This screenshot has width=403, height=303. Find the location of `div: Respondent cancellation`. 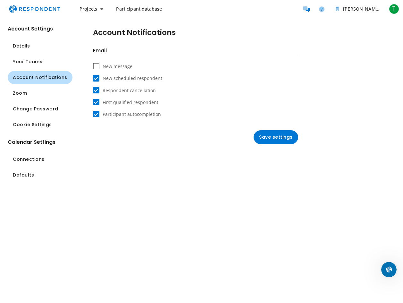

div: Respondent cancellation is located at coordinates (129, 90).